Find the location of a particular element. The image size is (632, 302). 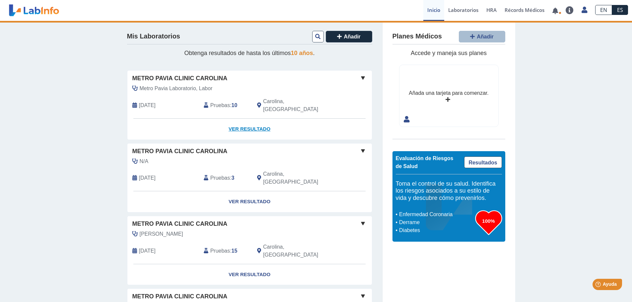

a: EN is located at coordinates (604, 10).